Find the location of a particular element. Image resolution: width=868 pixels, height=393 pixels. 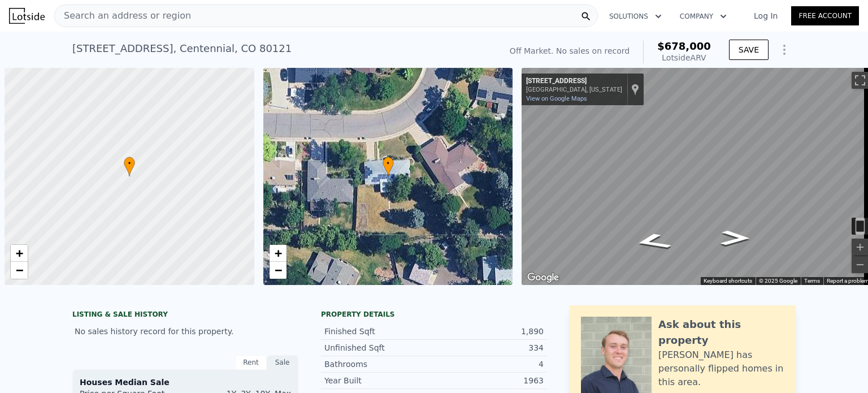

div: Ask about this property is located at coordinates (721, 332).